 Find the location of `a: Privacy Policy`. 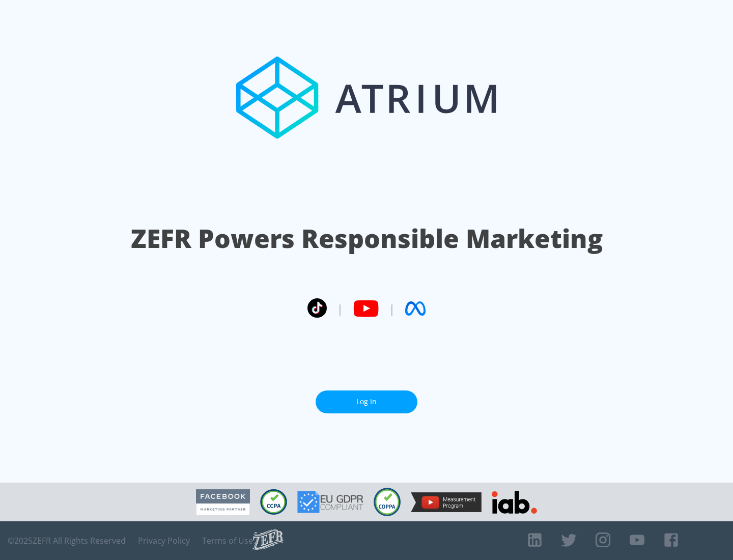

a: Privacy Policy is located at coordinates (164, 540).